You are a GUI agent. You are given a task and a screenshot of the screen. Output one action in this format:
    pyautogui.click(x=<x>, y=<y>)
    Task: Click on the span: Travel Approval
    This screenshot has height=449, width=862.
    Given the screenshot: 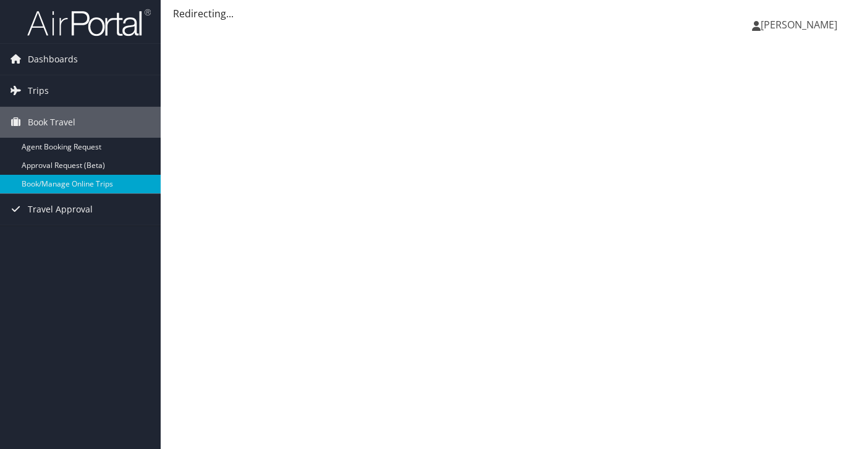 What is the action you would take?
    pyautogui.click(x=60, y=209)
    